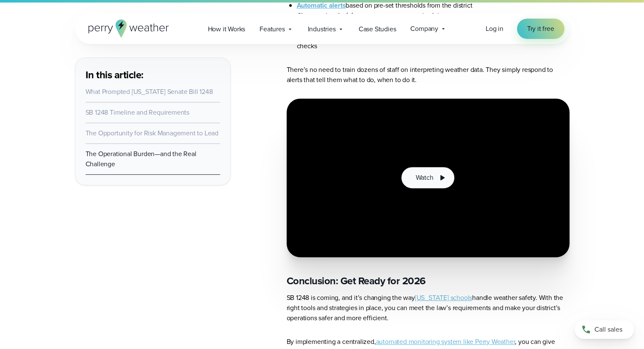  What do you see at coordinates (152, 133) in the screenshot?
I see `a: The Opportunity for Risk Management to Lead` at bounding box center [152, 133].